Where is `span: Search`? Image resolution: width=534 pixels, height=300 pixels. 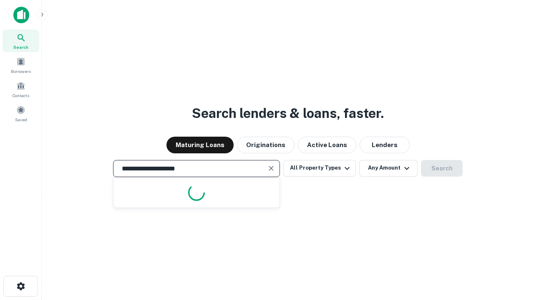 span: Search is located at coordinates (21, 47).